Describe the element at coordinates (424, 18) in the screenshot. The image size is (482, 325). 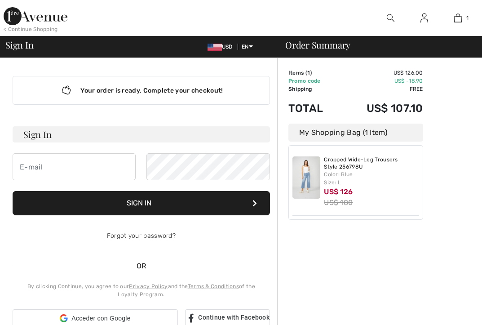
I see `img: My Info` at that location.